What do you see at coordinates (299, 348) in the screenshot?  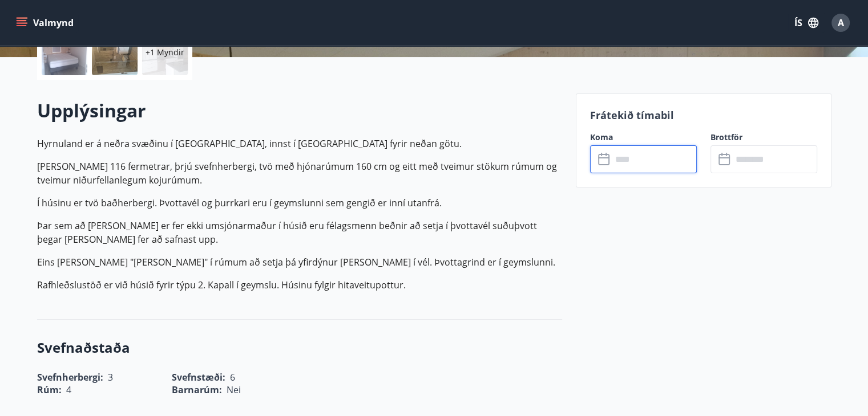 I see `h3: Svefnaðstaða` at bounding box center [299, 348].